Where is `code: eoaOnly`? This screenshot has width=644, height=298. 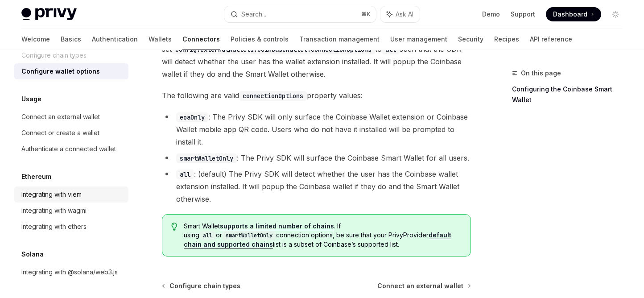
code: eoaOnly is located at coordinates (193, 117).